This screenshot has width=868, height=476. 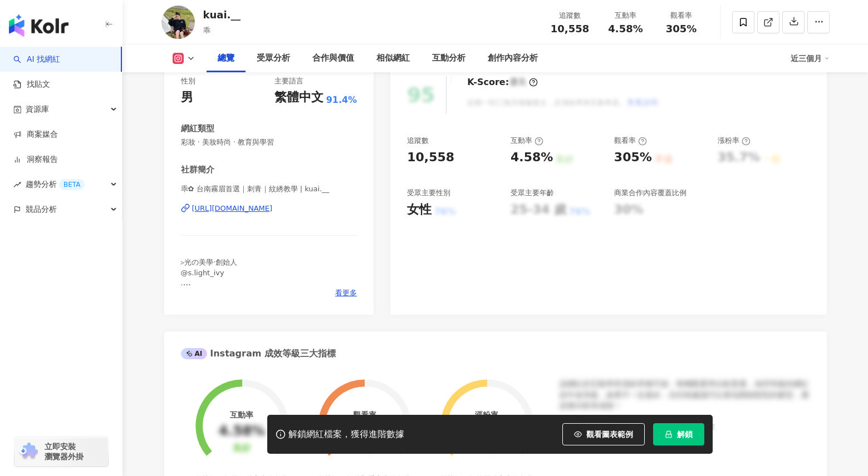 What do you see at coordinates (502, 82) in the screenshot?
I see `div: K-Score :` at bounding box center [502, 82].